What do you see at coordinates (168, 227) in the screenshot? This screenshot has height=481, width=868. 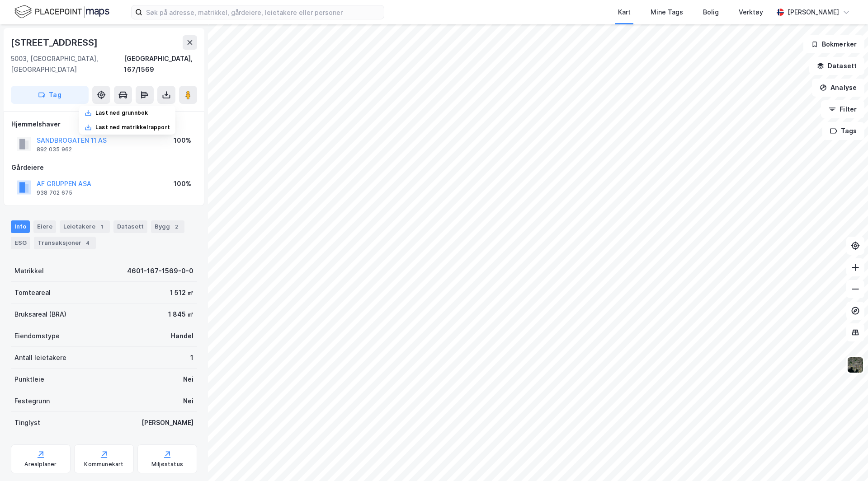 I see `div: Bygg` at bounding box center [168, 227].